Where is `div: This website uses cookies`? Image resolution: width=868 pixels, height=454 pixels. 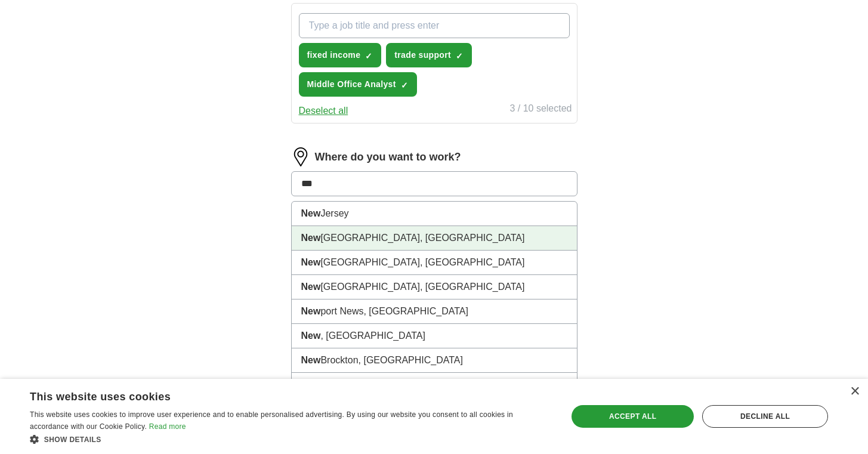 div: This website uses cookies is located at coordinates (275, 395).